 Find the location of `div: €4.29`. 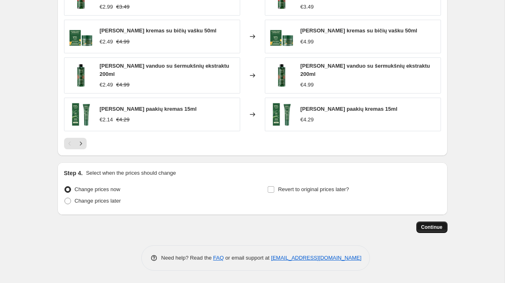

div: €4.29 is located at coordinates (307, 120).